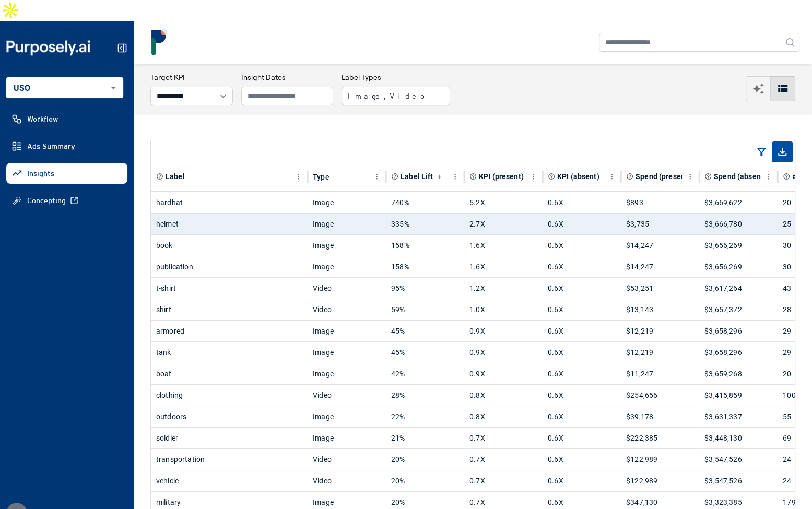 Image resolution: width=812 pixels, height=509 pixels. Describe the element at coordinates (611, 176) in the screenshot. I see `button: KPI (absent) column menu` at that location.